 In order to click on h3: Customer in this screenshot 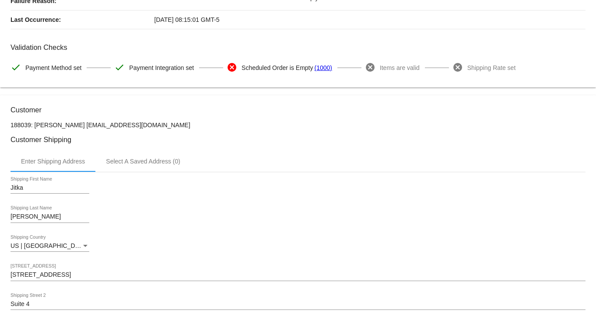, I will do `click(298, 110)`.